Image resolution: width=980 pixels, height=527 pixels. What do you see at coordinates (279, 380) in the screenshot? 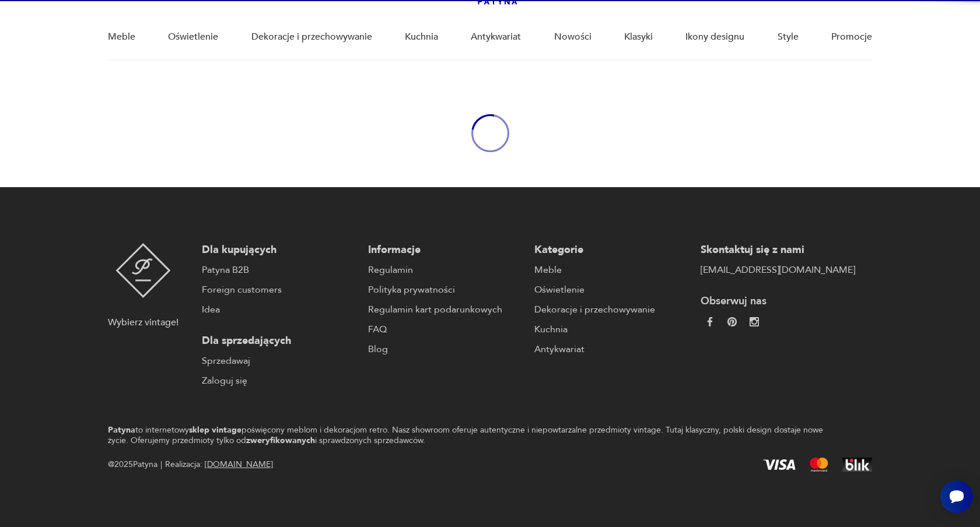
I see `a: Zaloguj się` at bounding box center [279, 380].